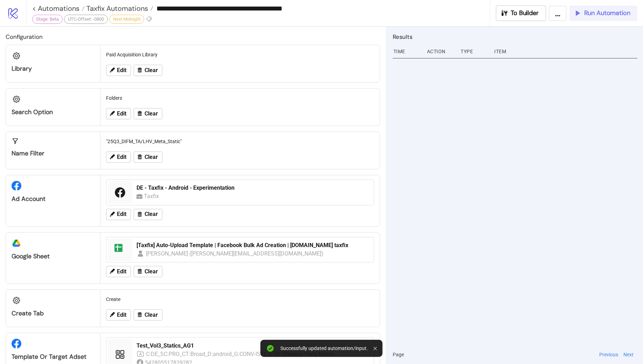  What do you see at coordinates (53, 112) in the screenshot?
I see `div: Search Option` at bounding box center [53, 112].